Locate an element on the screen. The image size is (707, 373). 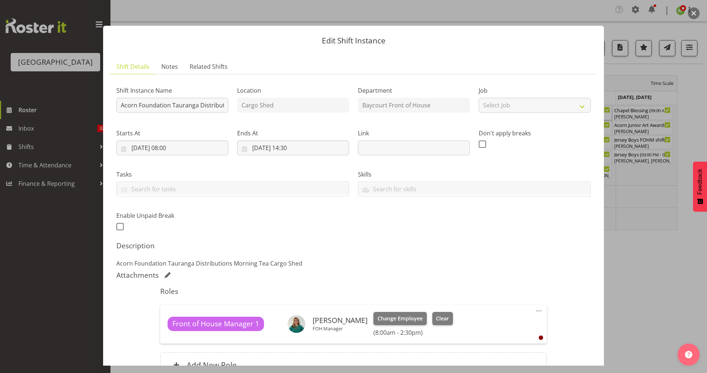
label: Job is located at coordinates (535, 91).